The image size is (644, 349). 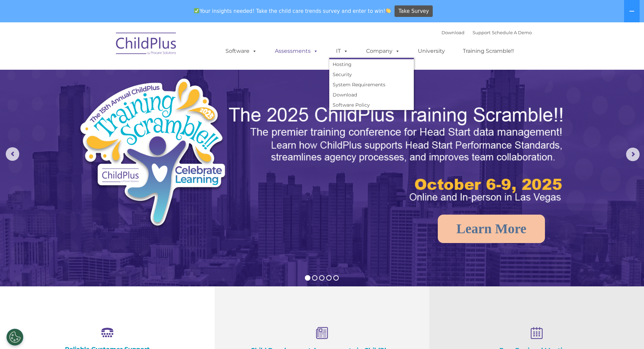 I want to click on a: Training Scramble!!, so click(x=488, y=51).